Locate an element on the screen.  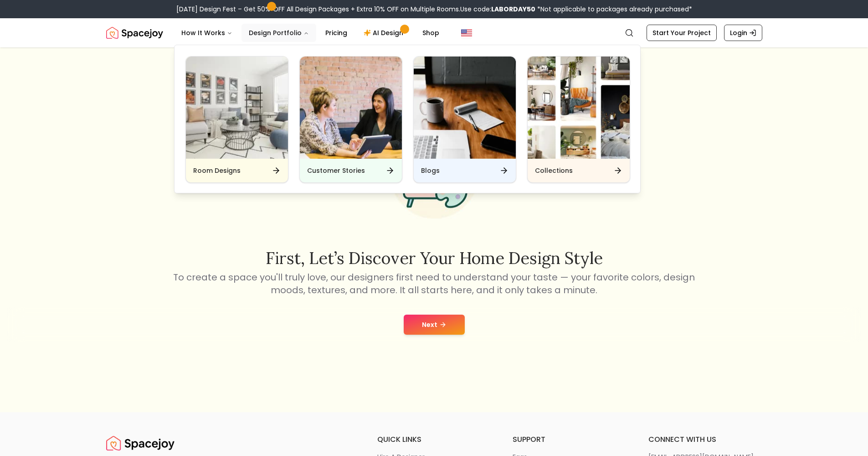
a: Start Your Project is located at coordinates (682, 33).